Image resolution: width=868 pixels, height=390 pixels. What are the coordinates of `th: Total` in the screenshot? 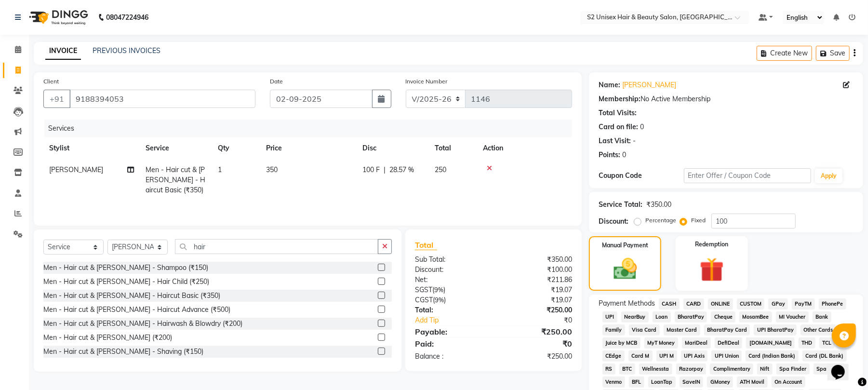 It's located at (453, 148).